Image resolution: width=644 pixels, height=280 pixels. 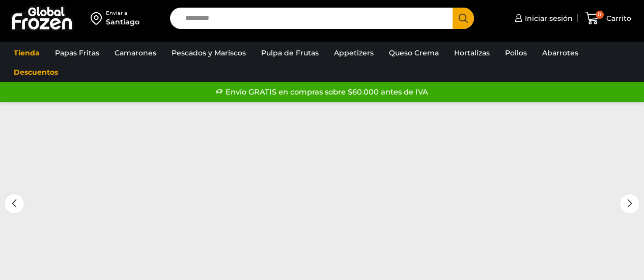 What do you see at coordinates (289, 53) in the screenshot?
I see `a: Pulpa de Frutas` at bounding box center [289, 53].